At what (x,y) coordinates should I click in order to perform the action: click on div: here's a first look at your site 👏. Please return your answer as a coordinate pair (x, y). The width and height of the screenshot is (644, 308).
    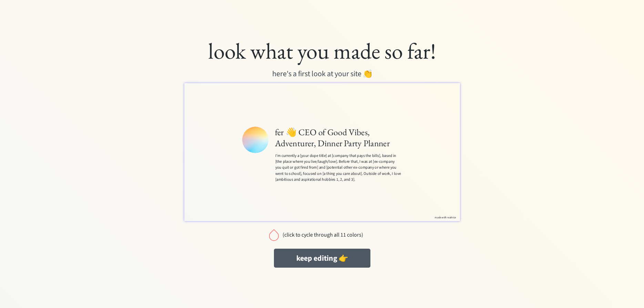
    Looking at the image, I should click on (322, 74).